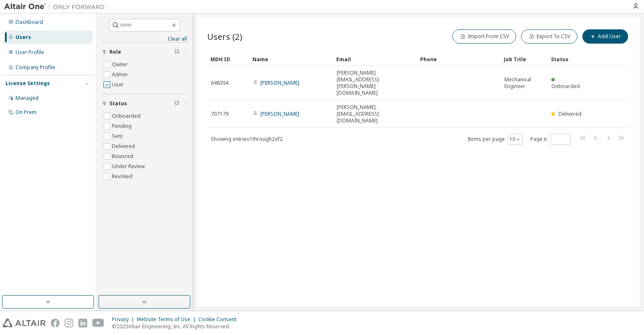 This screenshot has width=644, height=335. What do you see at coordinates (228, 59) in the screenshot?
I see `div: MDH ID` at bounding box center [228, 59].